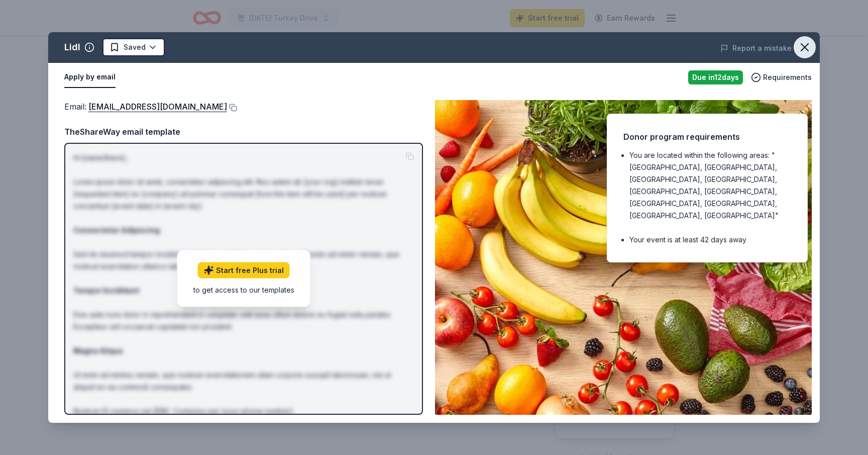  I want to click on li: Your event is at least 42 days away, so click(710, 240).